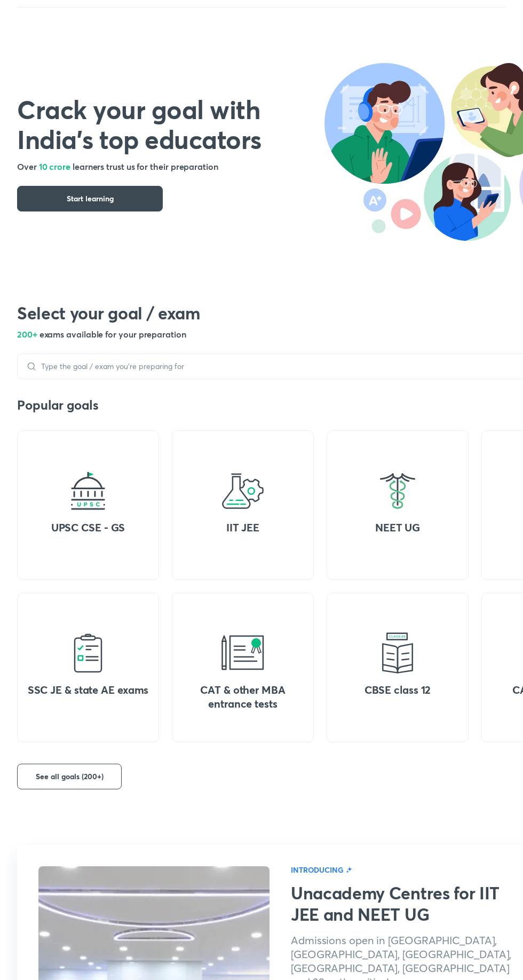 The image size is (523, 980). Describe the element at coordinates (398, 527) in the screenshot. I see `h4: NEET UG` at that location.